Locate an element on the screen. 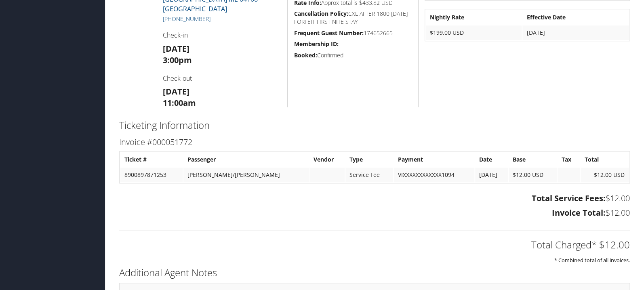 Image resolution: width=644 pixels, height=290 pixels. th: Nightly Rate is located at coordinates (474, 18).